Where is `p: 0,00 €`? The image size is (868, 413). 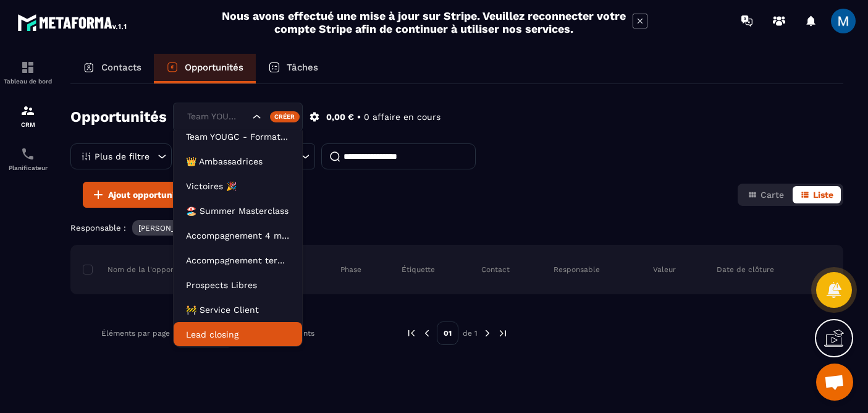
p: 0,00 € is located at coordinates (340, 117).